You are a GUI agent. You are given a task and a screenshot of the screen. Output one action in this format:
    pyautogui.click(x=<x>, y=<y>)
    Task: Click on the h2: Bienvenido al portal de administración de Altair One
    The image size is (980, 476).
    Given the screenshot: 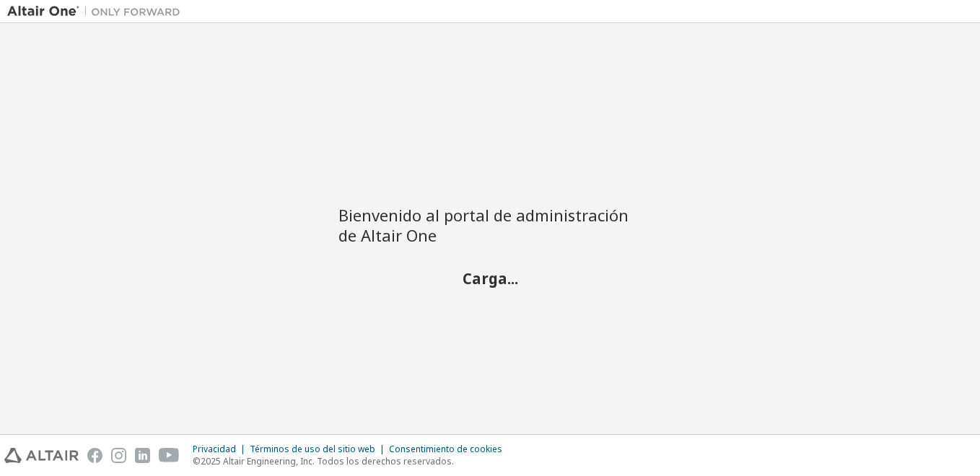 What is the action you would take?
    pyautogui.click(x=490, y=225)
    